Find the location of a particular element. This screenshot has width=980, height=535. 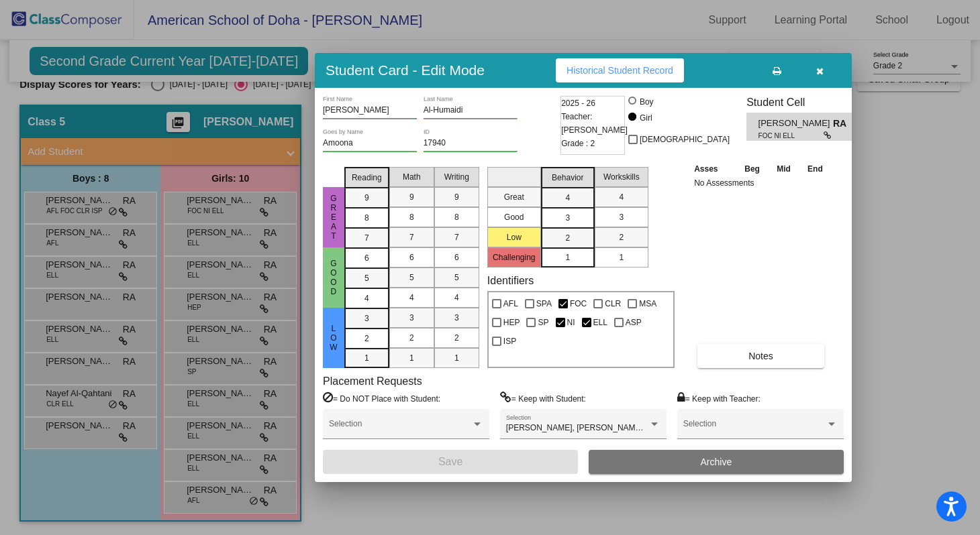

span: ISP is located at coordinates (510, 342).